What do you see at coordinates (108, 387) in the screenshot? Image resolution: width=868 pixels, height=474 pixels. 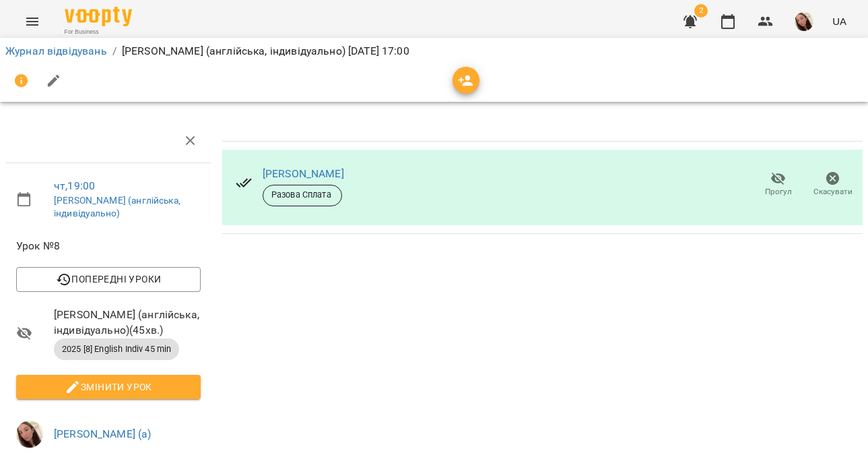 I see `span: Змінити урок` at bounding box center [108, 387].